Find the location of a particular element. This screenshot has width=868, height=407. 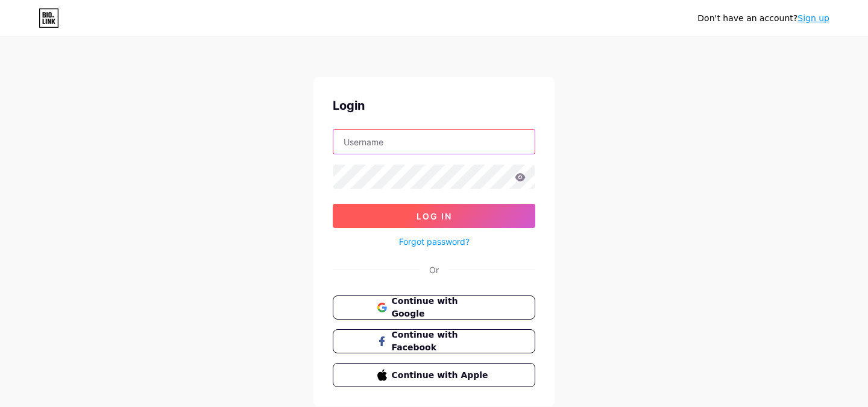

span: Continue with Google is located at coordinates (441, 307).